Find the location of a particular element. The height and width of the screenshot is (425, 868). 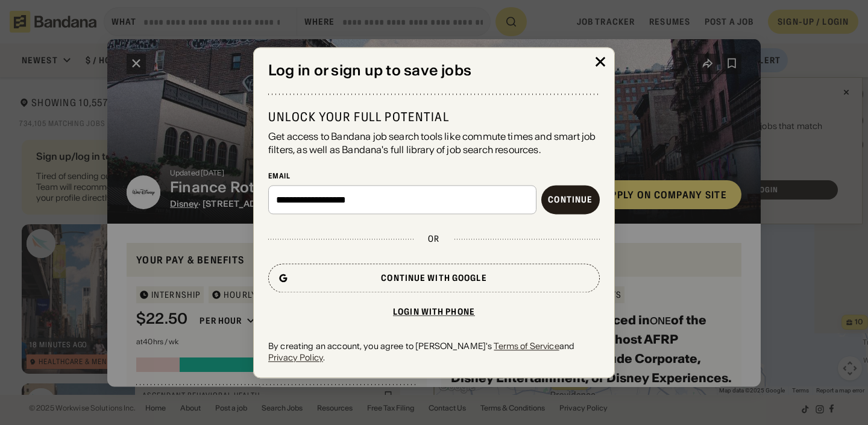

div: Log in or sign up to save jobs is located at coordinates (434, 70).